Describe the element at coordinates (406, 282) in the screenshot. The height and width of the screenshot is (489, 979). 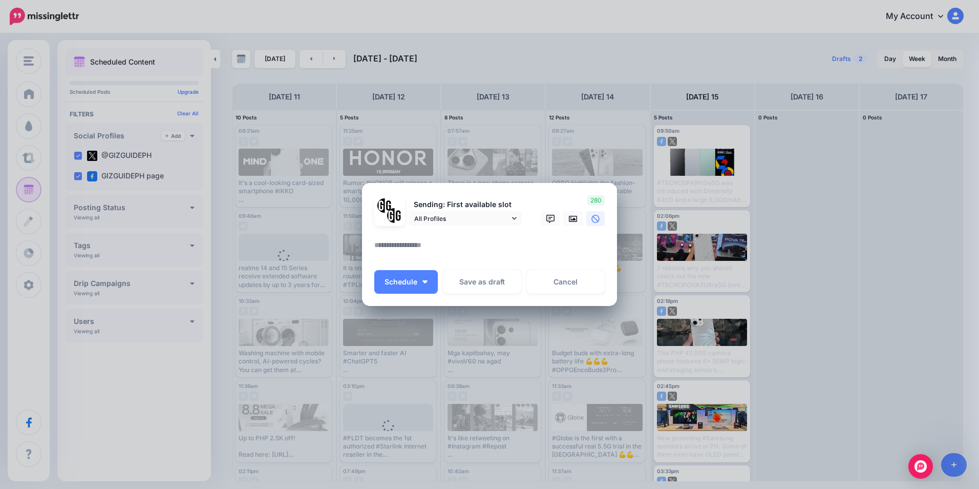
I see `button: Schedule` at that location.